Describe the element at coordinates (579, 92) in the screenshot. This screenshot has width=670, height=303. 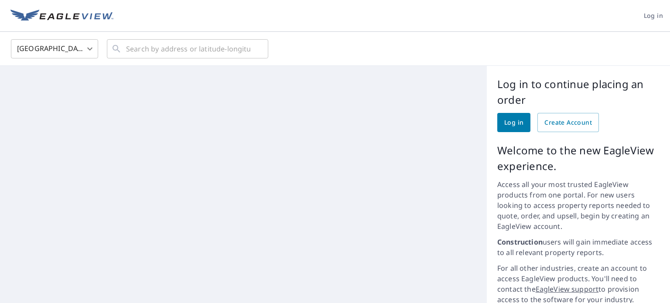
I see `p: Log in to continue placing an order` at that location.